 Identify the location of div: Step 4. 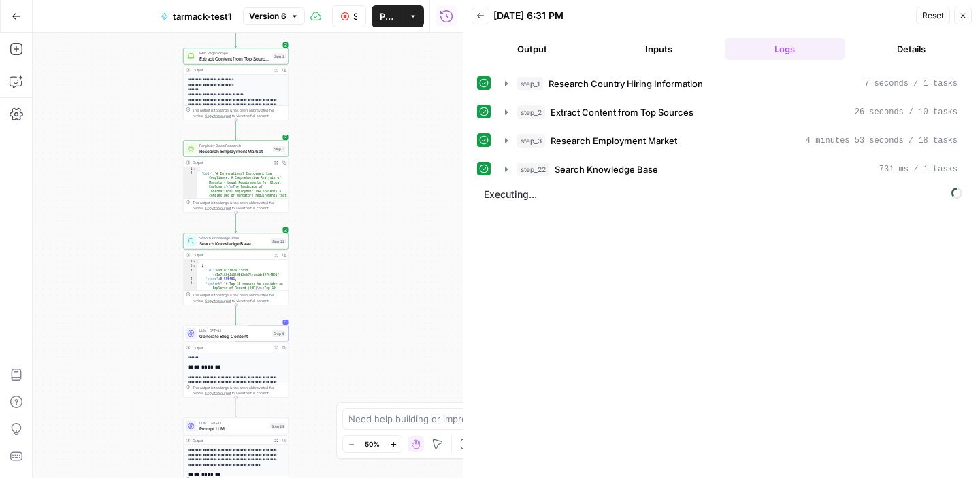
(279, 333).